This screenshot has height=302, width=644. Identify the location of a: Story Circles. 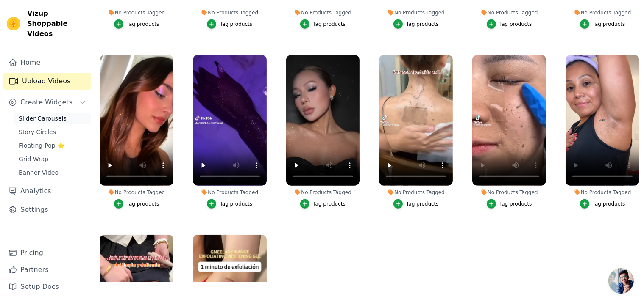
(52, 132).